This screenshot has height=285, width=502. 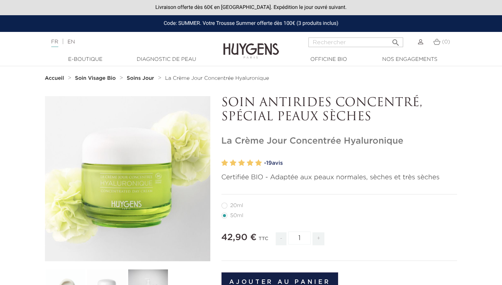 What do you see at coordinates (339, 110) in the screenshot?
I see `p: SOIN ANTIRIDES CONCENTRÉ, SPÉCIAL PEAUX SÈCHES` at bounding box center [339, 110].